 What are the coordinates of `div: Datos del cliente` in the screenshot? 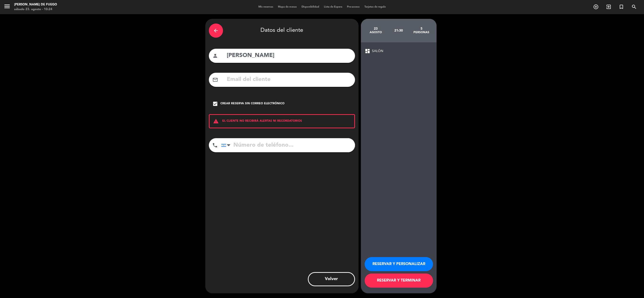 It's located at (282, 31).